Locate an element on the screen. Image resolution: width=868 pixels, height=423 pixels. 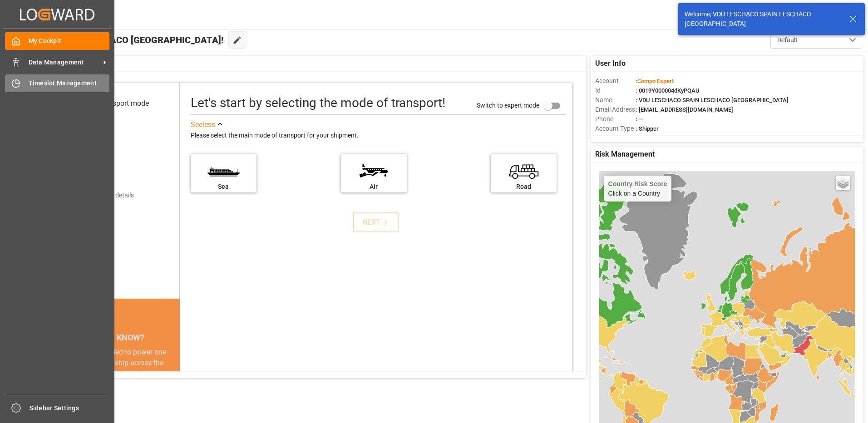
div: Please select the main mode of transport for your shipment. is located at coordinates (379, 136).